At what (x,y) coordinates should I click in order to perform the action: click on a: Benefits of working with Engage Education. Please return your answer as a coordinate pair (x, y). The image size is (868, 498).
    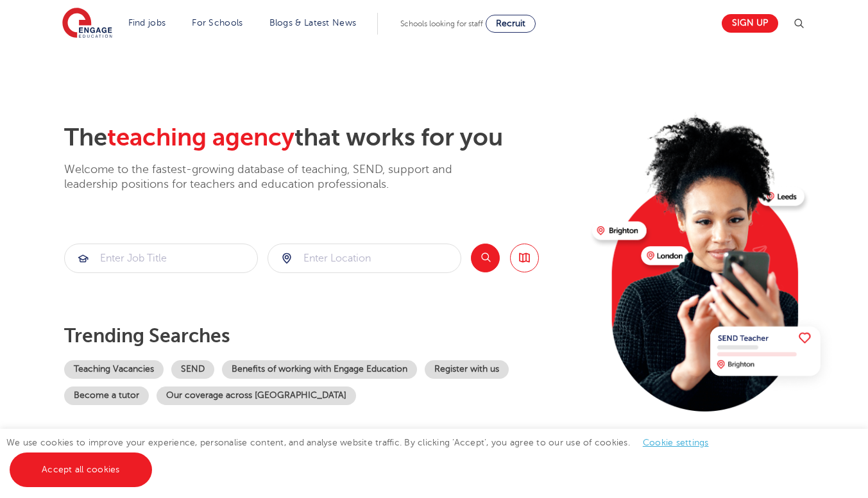
    Looking at the image, I should click on (319, 369).